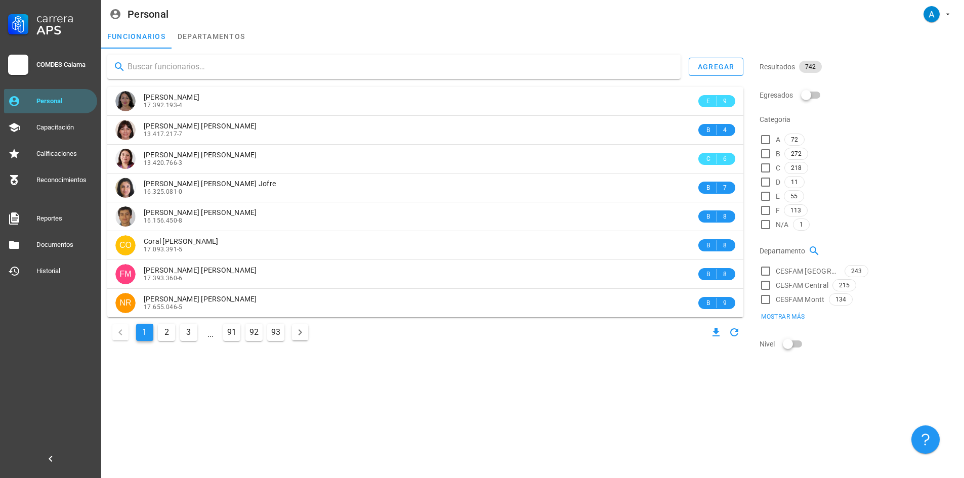 The height and width of the screenshot is (478, 964). I want to click on span: CESFAM Central, so click(802, 285).